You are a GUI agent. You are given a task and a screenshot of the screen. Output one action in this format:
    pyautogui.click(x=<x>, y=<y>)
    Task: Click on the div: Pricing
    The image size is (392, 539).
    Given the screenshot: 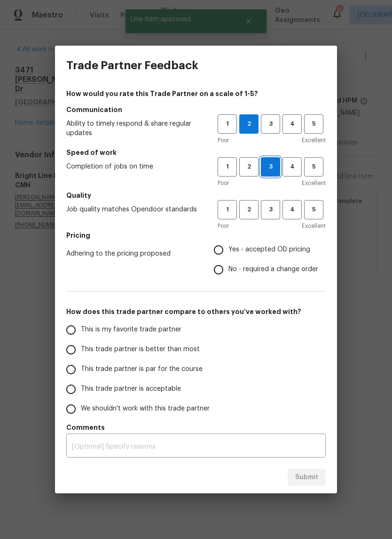 What is the action you would take?
    pyautogui.click(x=270, y=260)
    